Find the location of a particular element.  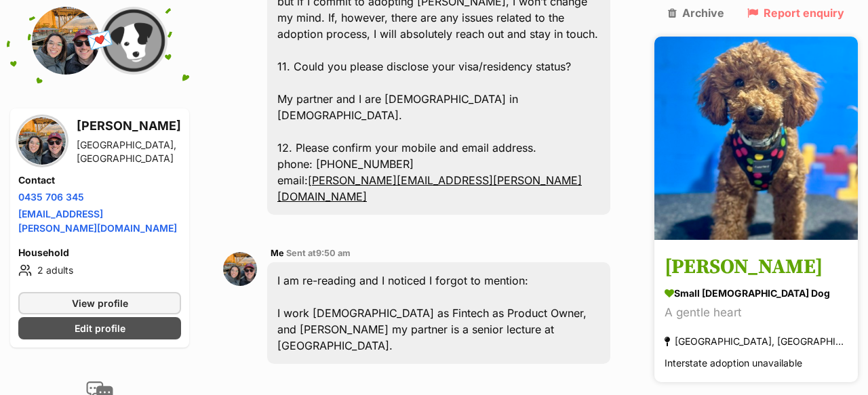

h4: Household is located at coordinates (100, 253).